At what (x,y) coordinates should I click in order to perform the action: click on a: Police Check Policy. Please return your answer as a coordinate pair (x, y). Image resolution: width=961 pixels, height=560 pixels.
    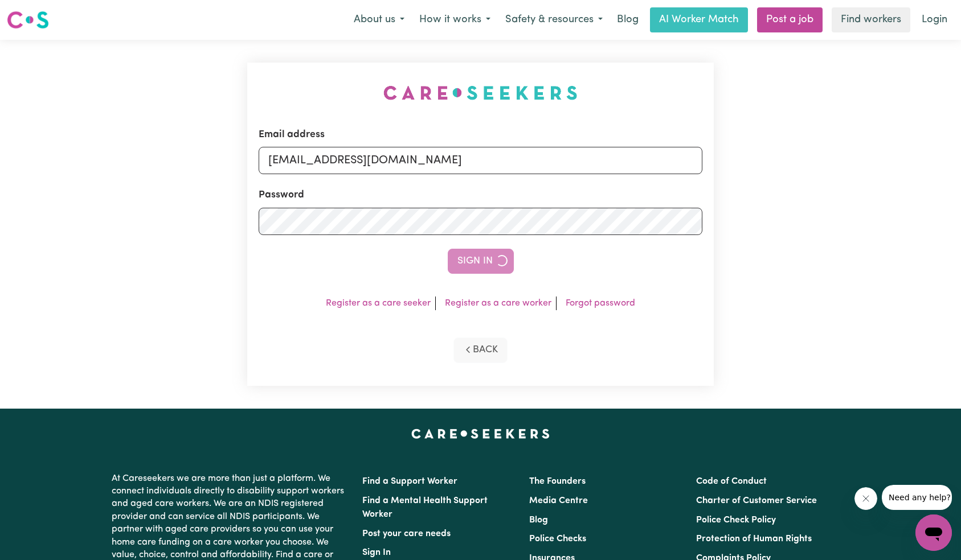
    Looking at the image, I should click on (736, 520).